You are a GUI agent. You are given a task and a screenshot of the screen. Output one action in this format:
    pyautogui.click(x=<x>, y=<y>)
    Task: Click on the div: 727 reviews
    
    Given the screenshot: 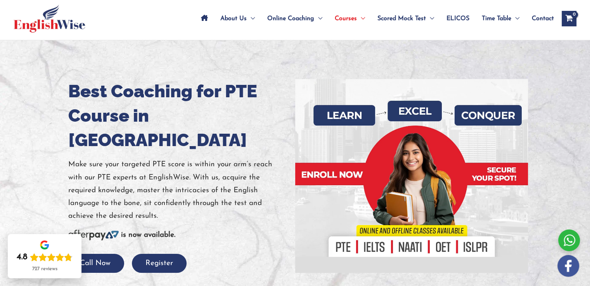 What is the action you would take?
    pyautogui.click(x=45, y=269)
    